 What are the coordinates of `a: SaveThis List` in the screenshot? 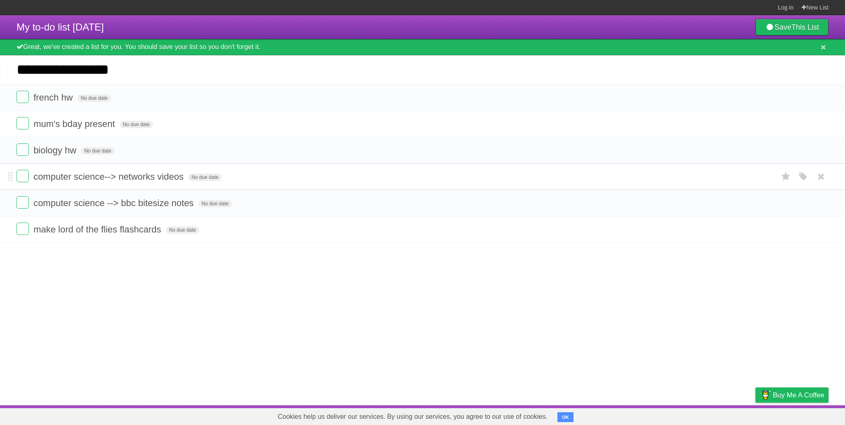 It's located at (791, 27).